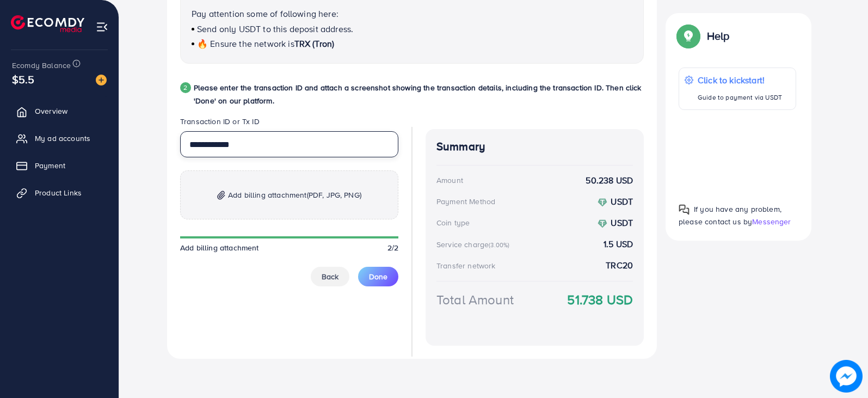 This screenshot has height=398, width=868. What do you see at coordinates (600, 299) in the screenshot?
I see `strong: 51.738 USD` at bounding box center [600, 299].